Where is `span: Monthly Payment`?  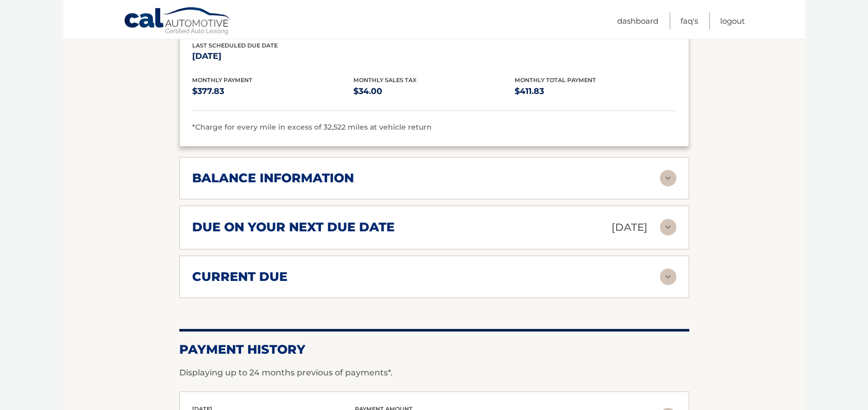
span: Monthly Payment is located at coordinates (222, 80).